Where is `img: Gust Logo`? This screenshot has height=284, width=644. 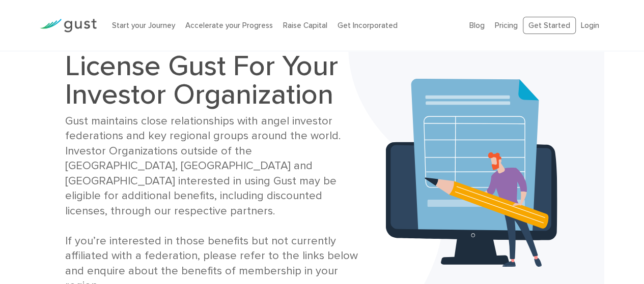
img: Gust Logo is located at coordinates (68, 25).